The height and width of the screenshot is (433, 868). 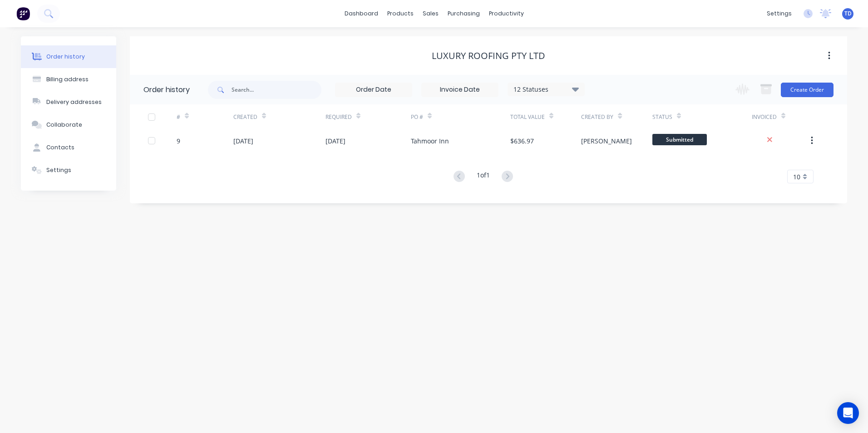 I want to click on span: TD, so click(x=848, y=13).